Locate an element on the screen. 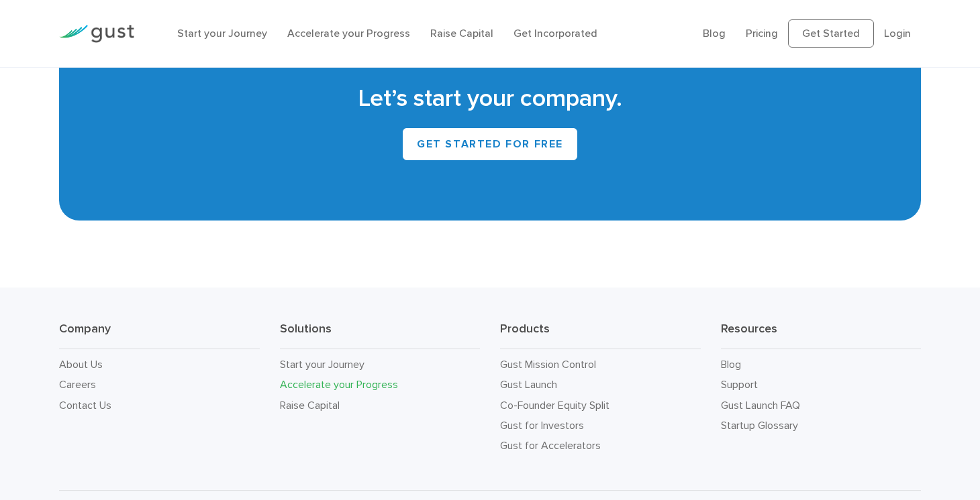 The height and width of the screenshot is (500, 980). h3: Solutions is located at coordinates (380, 335).